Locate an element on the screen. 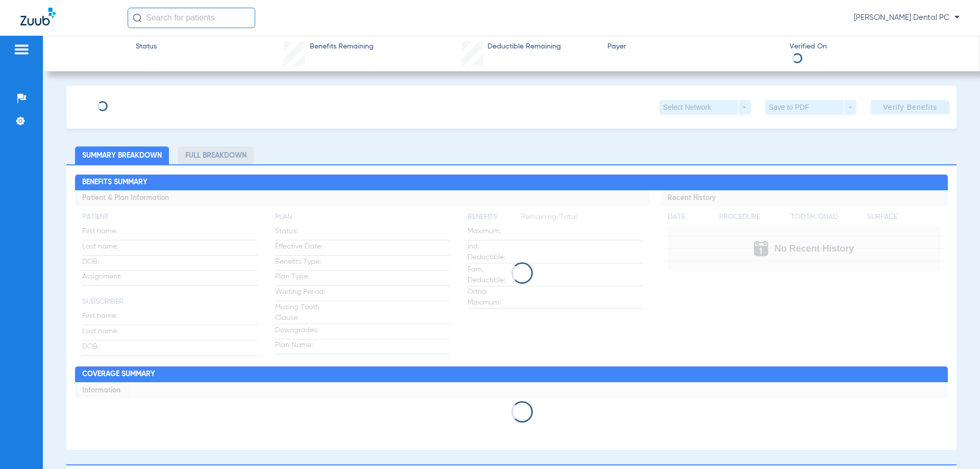 This screenshot has height=469, width=980. input: Search for patients is located at coordinates (191, 18).